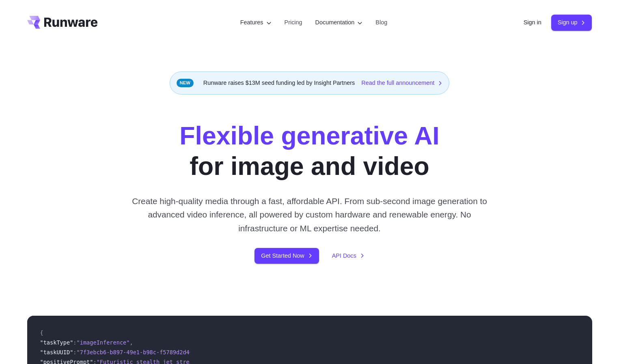 This screenshot has width=619, height=364. Describe the element at coordinates (256, 22) in the screenshot. I see `label: Features` at that location.